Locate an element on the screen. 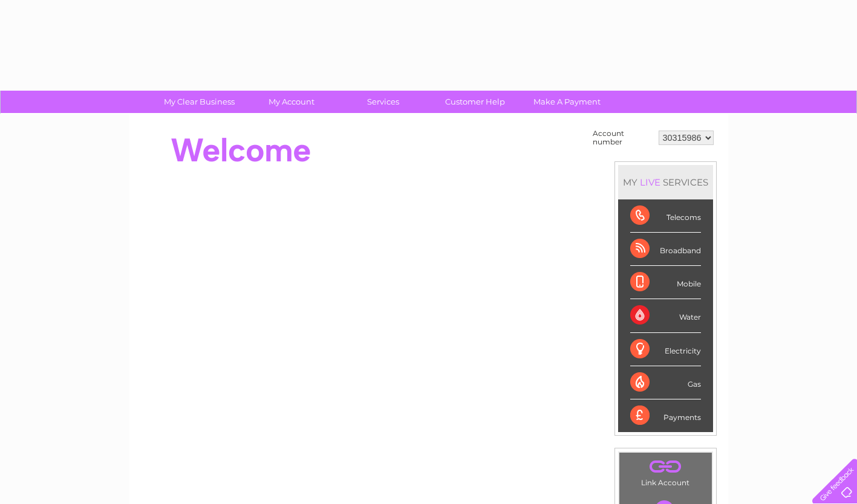 This screenshot has width=857, height=504. div: Payments is located at coordinates (665, 416).